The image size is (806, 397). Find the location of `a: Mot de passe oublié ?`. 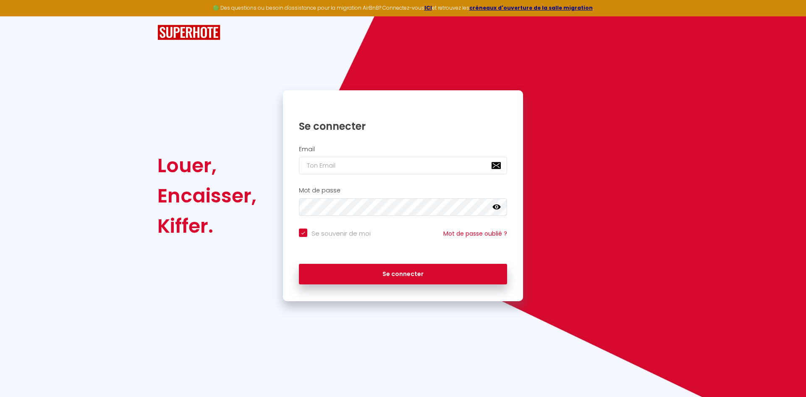

a: Mot de passe oublié ? is located at coordinates (475, 233).